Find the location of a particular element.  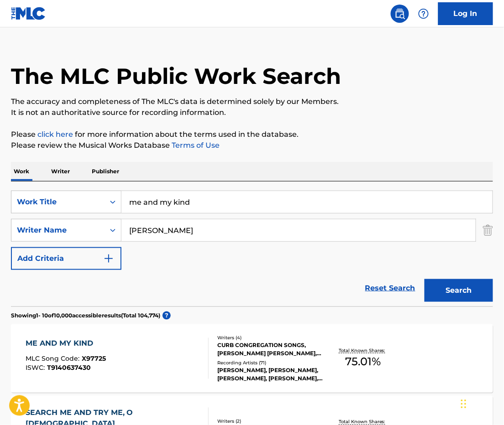

a: Public Search is located at coordinates (400, 14).